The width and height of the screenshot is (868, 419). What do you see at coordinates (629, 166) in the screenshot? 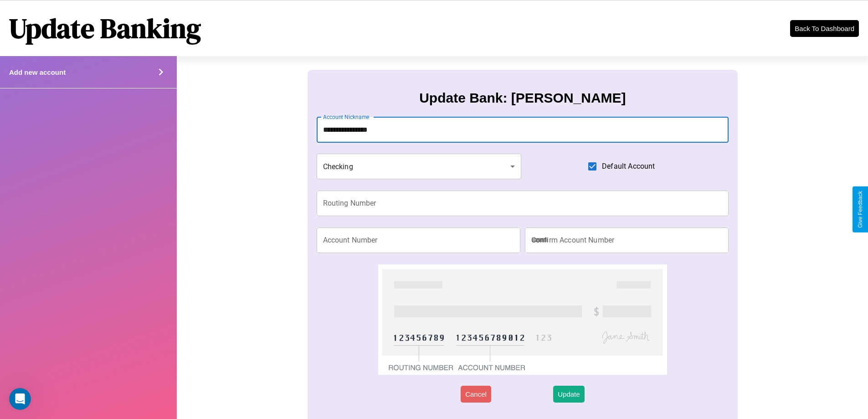
I see `span: Default Account` at bounding box center [629, 166].